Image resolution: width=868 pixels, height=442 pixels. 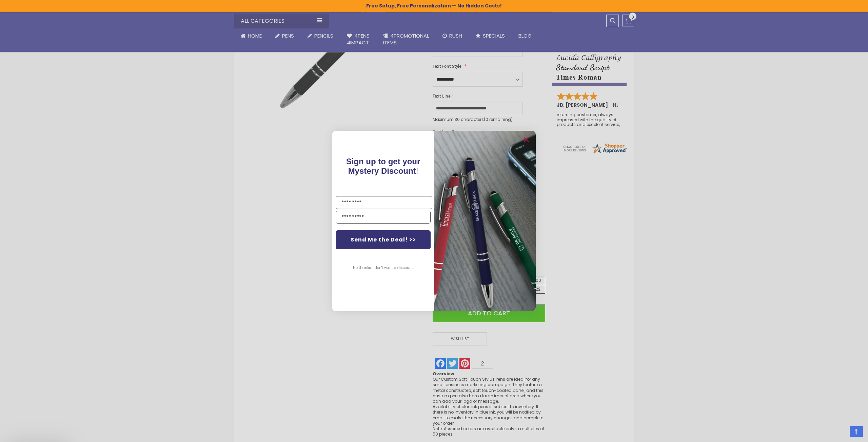 What do you see at coordinates (485, 221) in the screenshot?
I see `img: pop-up-image` at bounding box center [485, 221].